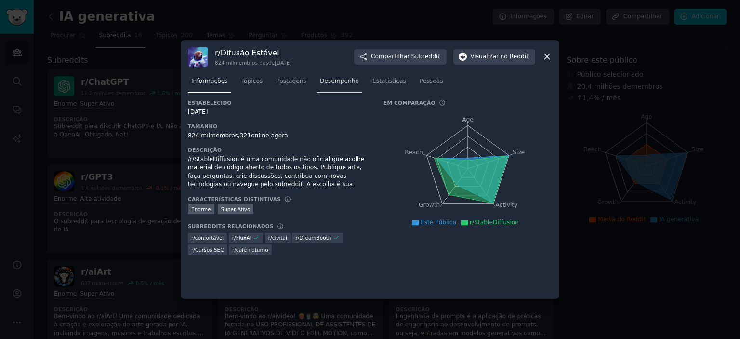 The width and height of the screenshot is (740, 339). I want to click on font: Compartilhar, so click(390, 56).